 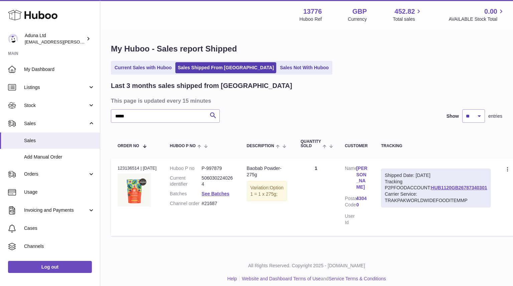 What do you see at coordinates (307, 49) in the screenshot?
I see `h1: My Huboo - Sales report Shipped` at bounding box center [307, 49].